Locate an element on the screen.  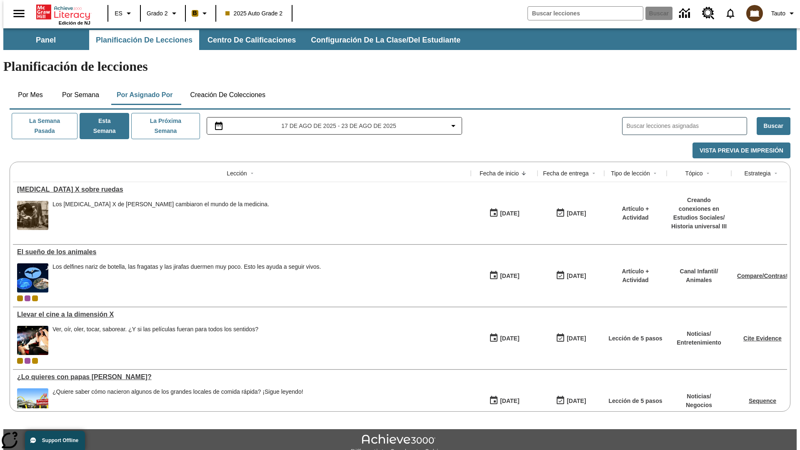
span: Grado 2 is located at coordinates (157, 13).